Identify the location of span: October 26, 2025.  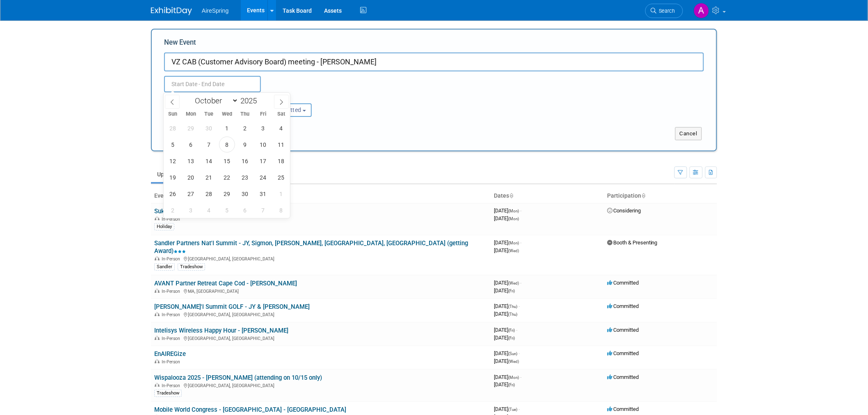
(172, 194).